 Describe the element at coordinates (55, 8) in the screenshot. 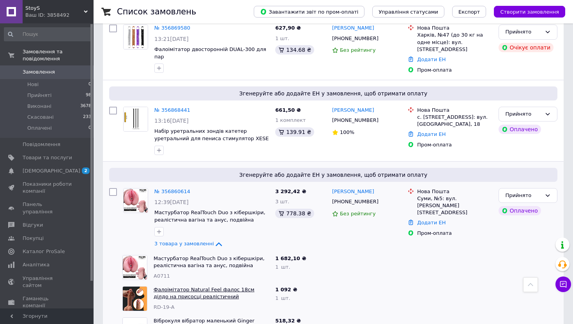

I see `span: StoyS` at that location.